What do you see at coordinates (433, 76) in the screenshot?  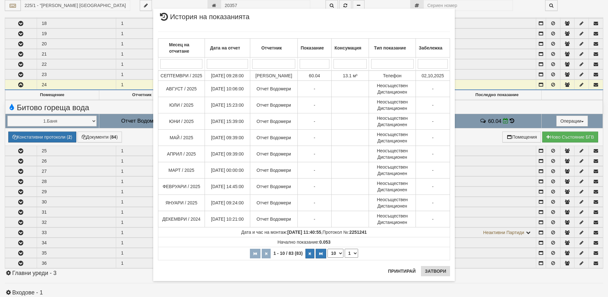 I see `span: 02,10,2025` at bounding box center [433, 76].